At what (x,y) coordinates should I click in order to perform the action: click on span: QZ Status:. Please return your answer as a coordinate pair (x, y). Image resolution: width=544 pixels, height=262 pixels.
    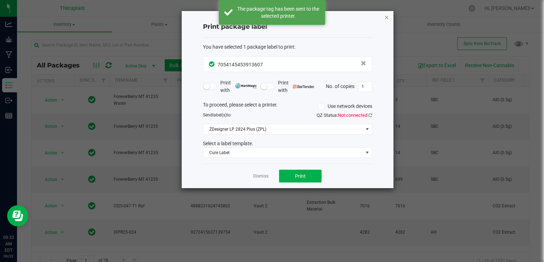
    Looking at the image, I should click on (344, 115).